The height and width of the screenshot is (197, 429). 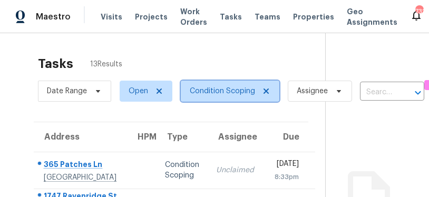 I want to click on th: Type, so click(x=182, y=137).